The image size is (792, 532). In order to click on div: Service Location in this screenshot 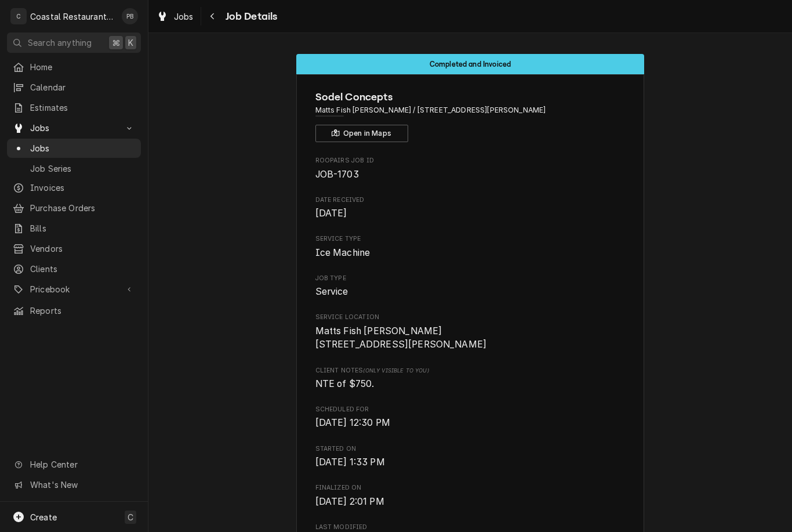, I will do `click(471, 332)`.